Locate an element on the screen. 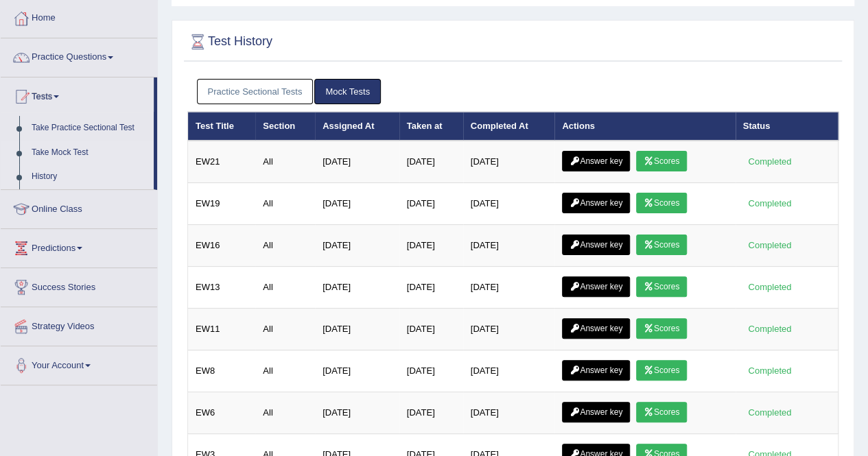 This screenshot has height=456, width=868. th: Assigned At is located at coordinates (357, 127).